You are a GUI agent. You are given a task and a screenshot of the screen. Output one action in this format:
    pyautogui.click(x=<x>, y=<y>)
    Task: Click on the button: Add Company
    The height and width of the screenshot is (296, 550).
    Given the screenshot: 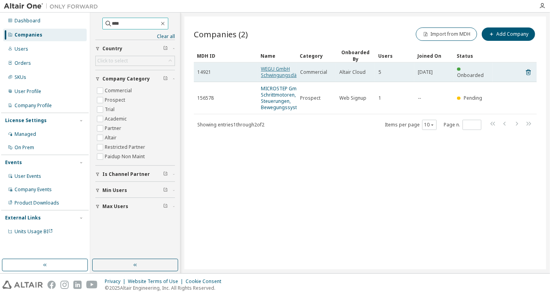 What is the action you would take?
    pyautogui.click(x=508, y=34)
    